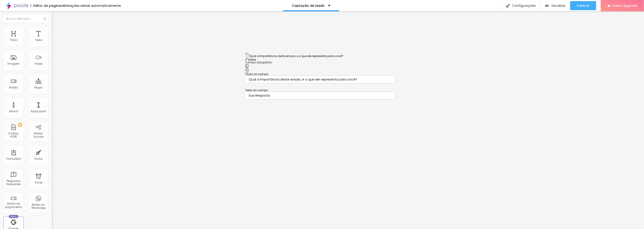 The image size is (644, 229). What do you see at coordinates (555, 6) in the screenshot?
I see `button: Visualizar` at bounding box center [555, 6].